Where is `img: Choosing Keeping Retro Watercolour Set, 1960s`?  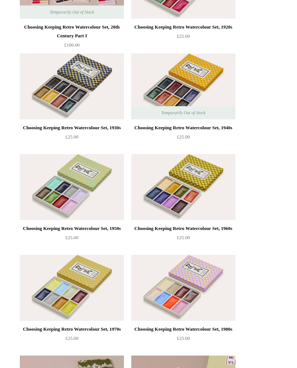 img: Choosing Keeping Retro Watercolour Set, 1960s is located at coordinates (183, 187).